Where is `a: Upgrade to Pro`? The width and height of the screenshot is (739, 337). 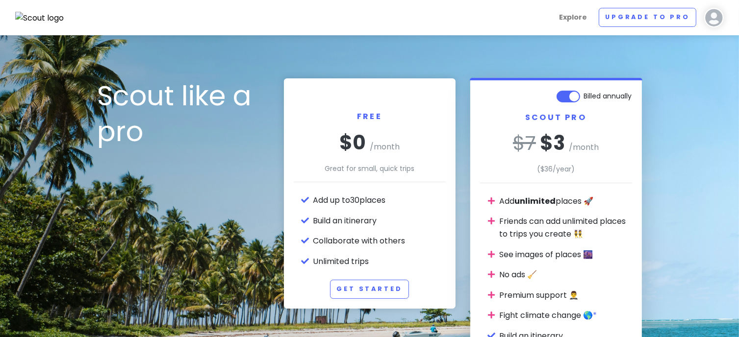
a: Upgrade to Pro is located at coordinates (647, 17).